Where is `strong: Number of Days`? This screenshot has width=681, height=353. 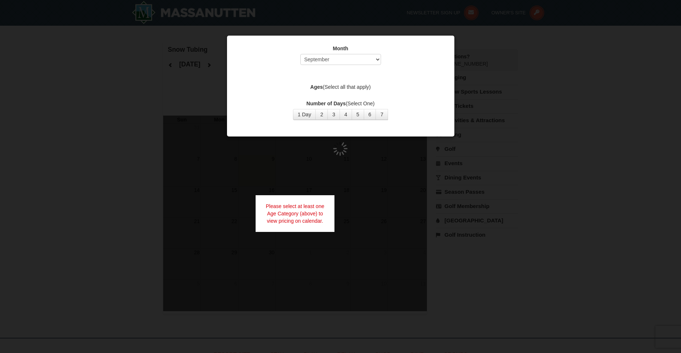
strong: Number of Days is located at coordinates (326, 103).